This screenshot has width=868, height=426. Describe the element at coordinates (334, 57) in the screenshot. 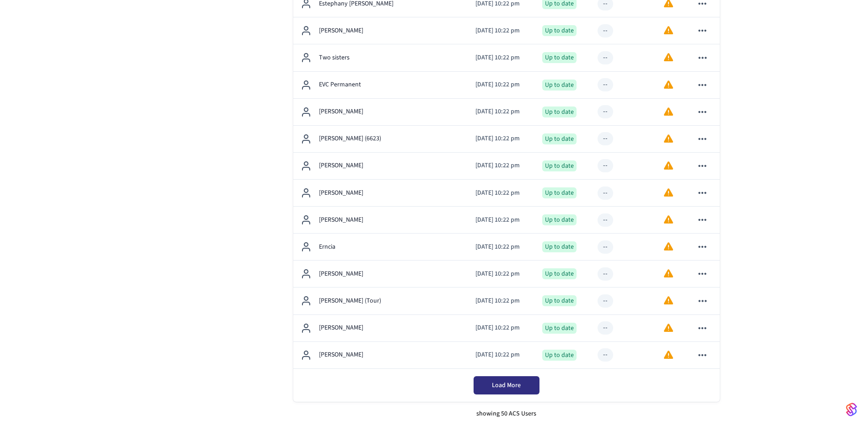

I see `p: Two sisters` at that location.